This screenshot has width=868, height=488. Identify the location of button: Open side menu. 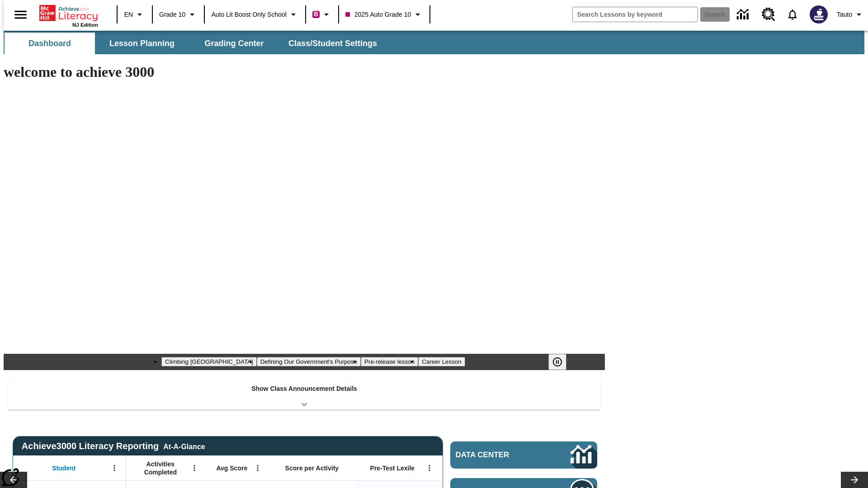
(20, 14).